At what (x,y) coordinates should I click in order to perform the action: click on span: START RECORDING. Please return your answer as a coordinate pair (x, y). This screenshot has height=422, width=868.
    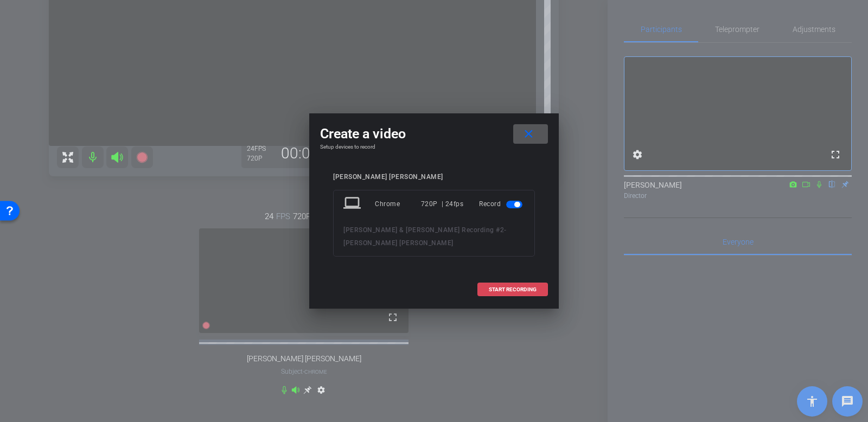
    Looking at the image, I should click on (513, 290).